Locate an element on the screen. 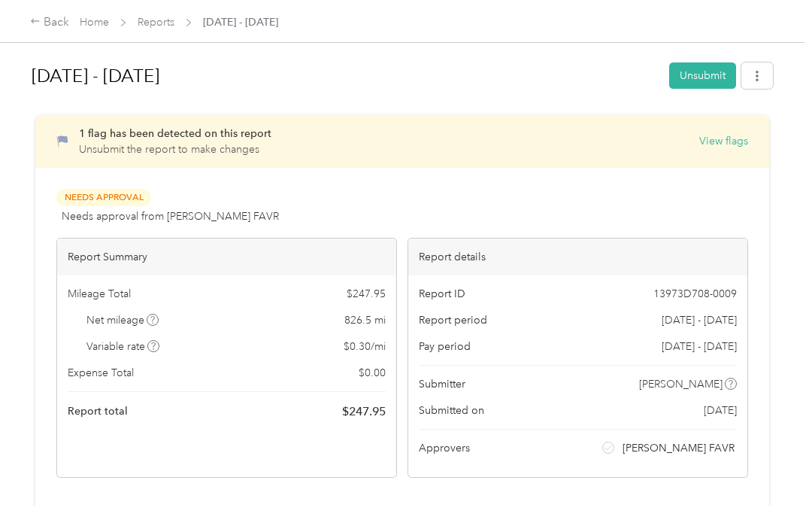 The height and width of the screenshot is (532, 812). span: $ 0.00 is located at coordinates (373, 373).